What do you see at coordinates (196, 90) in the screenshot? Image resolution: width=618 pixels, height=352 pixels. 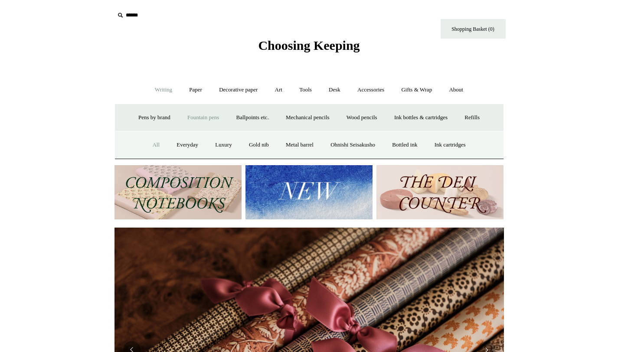 I see `a: Paper` at bounding box center [196, 90].